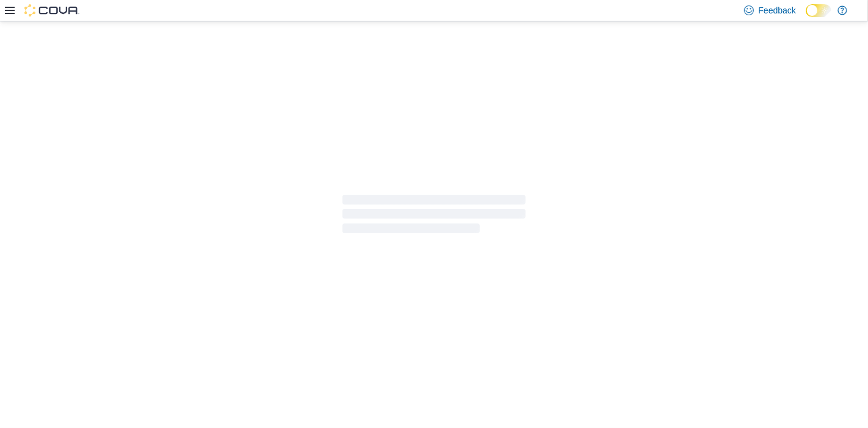 The height and width of the screenshot is (428, 868). Describe the element at coordinates (434, 217) in the screenshot. I see `span: Loading` at that location.